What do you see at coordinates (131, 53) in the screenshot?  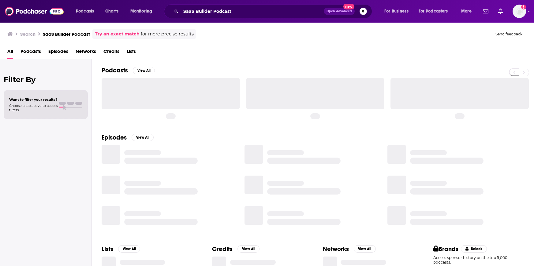 I see `span: Lists` at bounding box center [131, 53].